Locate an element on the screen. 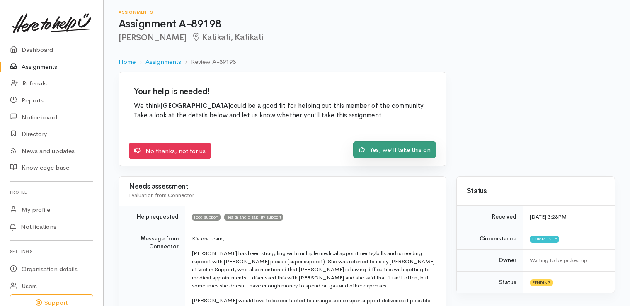 This screenshot has width=630, height=306. h1: Assignment A-89198 is located at coordinates (367, 24).